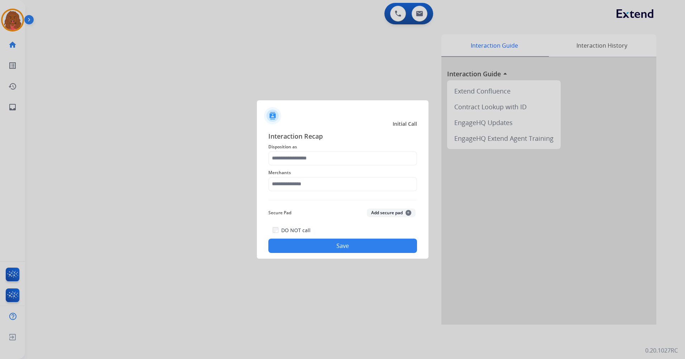 This screenshot has height=359, width=685. I want to click on span: Interaction Recap, so click(343, 137).